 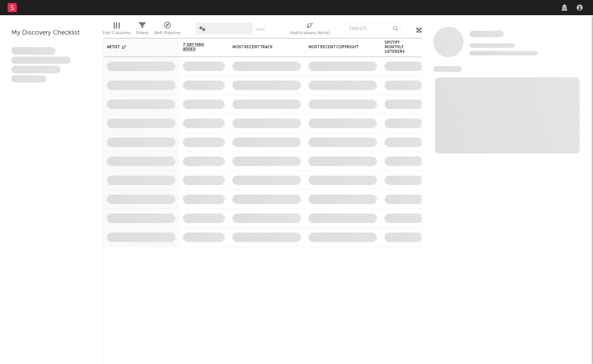 I want to click on span: 0 fans last week, so click(x=503, y=53).